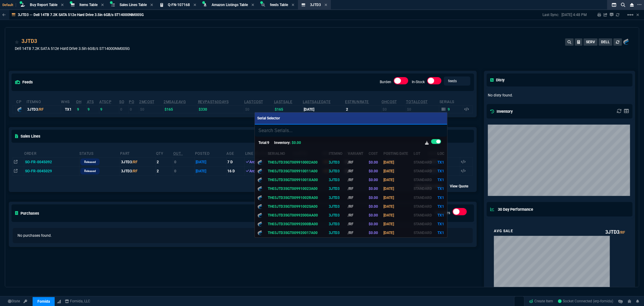 The width and height of the screenshot is (644, 306). What do you see at coordinates (293, 206) in the screenshot?
I see `span: TH03JTD3SGT00991002SA00` at bounding box center [293, 206].